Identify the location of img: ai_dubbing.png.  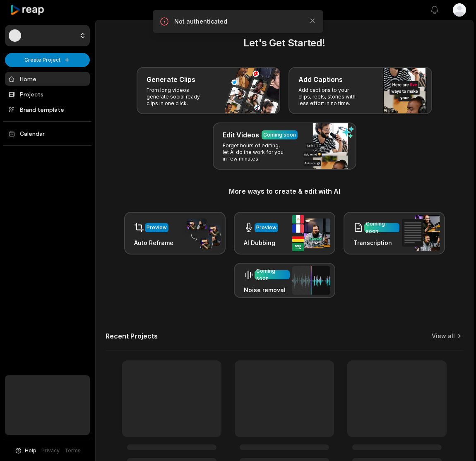
(311, 233).